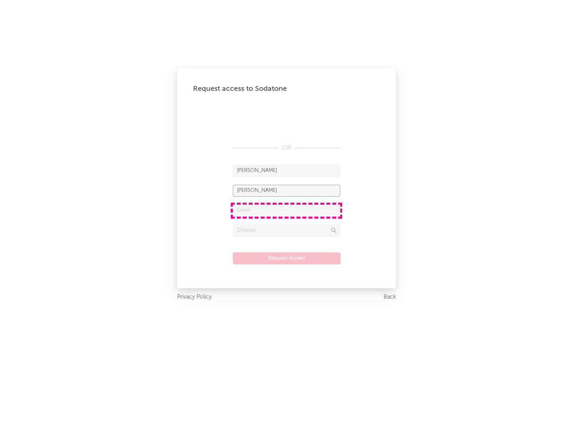  I want to click on input: Last Name, so click(286, 191).